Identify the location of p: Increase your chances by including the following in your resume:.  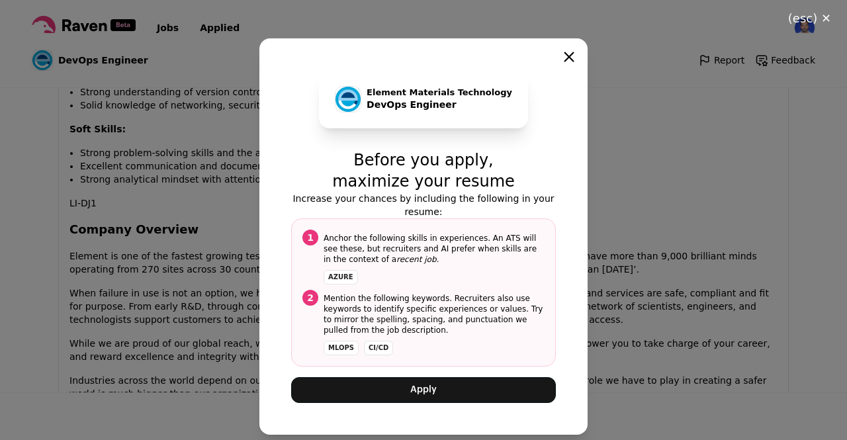
(424, 205).